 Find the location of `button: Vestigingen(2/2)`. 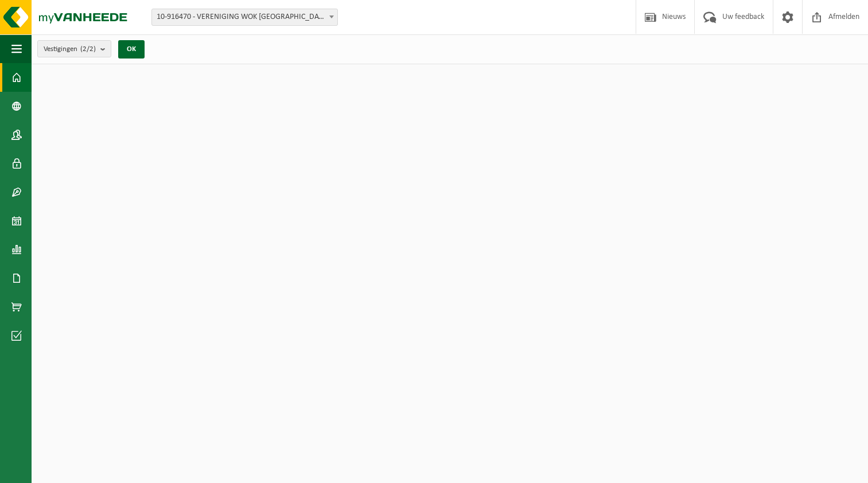

button: Vestigingen(2/2) is located at coordinates (74, 49).